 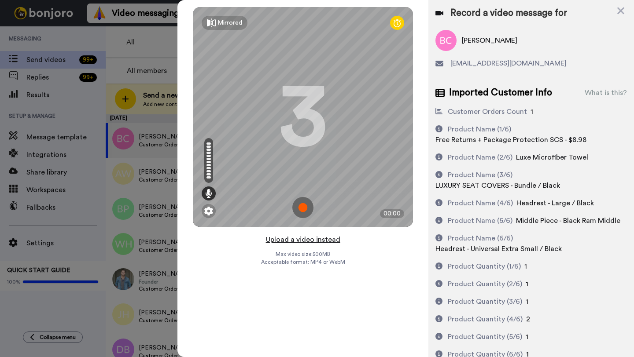 What do you see at coordinates (480, 175) in the screenshot?
I see `div: Product Name (3/6)` at bounding box center [480, 175].